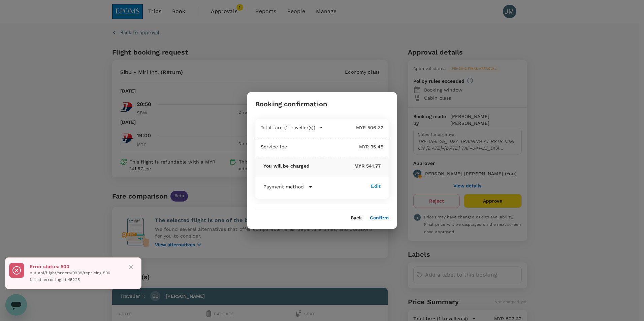 The image size is (644, 321). I want to click on p: put api/flight/orders/9939/repricing 500 failed, error log id 45225, so click(75, 276).